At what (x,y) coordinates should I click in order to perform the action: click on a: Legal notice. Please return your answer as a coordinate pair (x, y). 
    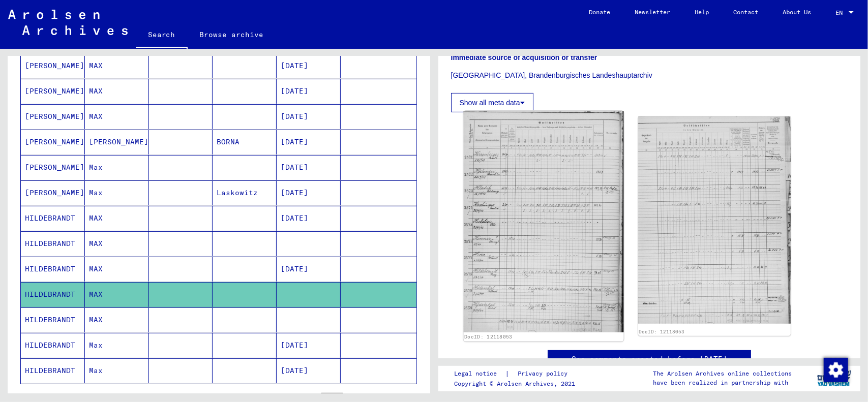
    Looking at the image, I should click on (479, 374).